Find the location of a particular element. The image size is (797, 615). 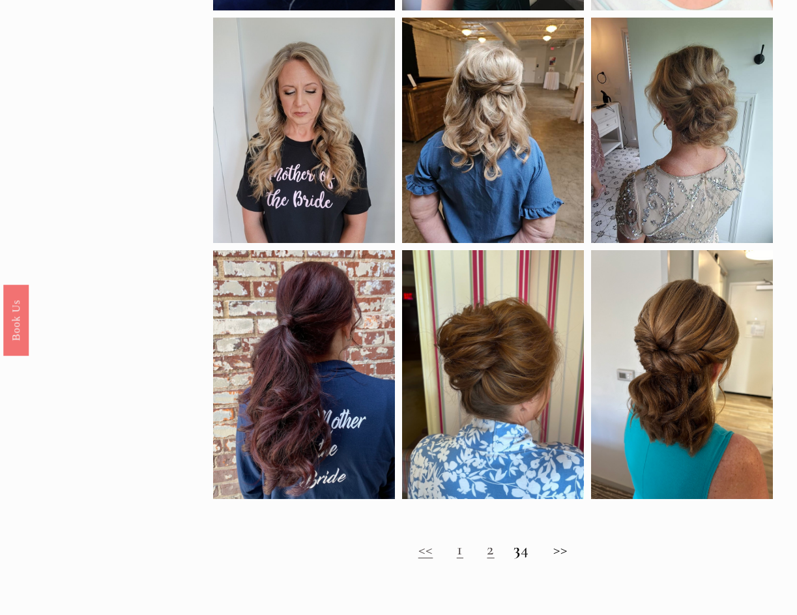

h2: 4 >> is located at coordinates (493, 549).